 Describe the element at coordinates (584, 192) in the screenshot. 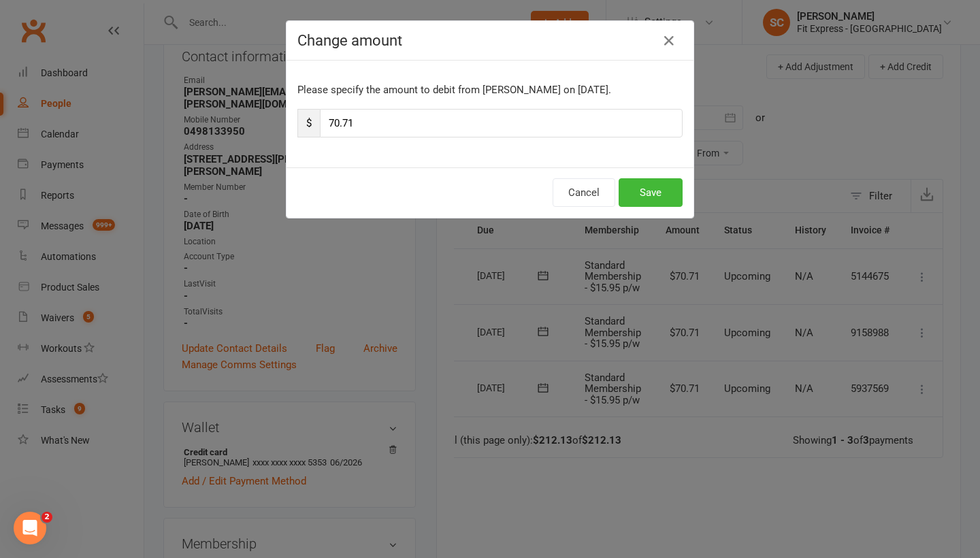

I see `button: Cancel` at that location.